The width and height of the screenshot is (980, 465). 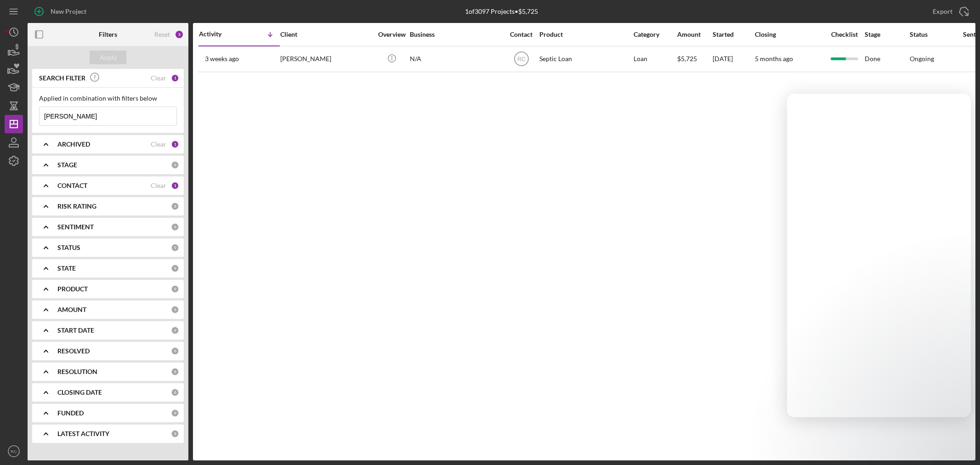 What do you see at coordinates (887, 58) in the screenshot?
I see `div: Done` at bounding box center [887, 58].